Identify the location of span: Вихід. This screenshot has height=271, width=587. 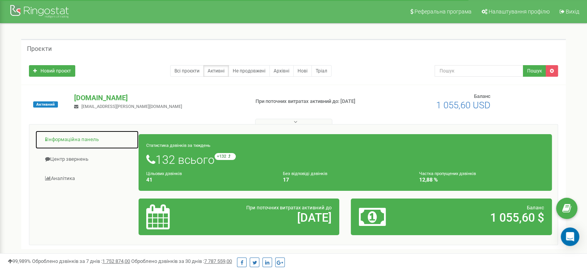
(572, 12).